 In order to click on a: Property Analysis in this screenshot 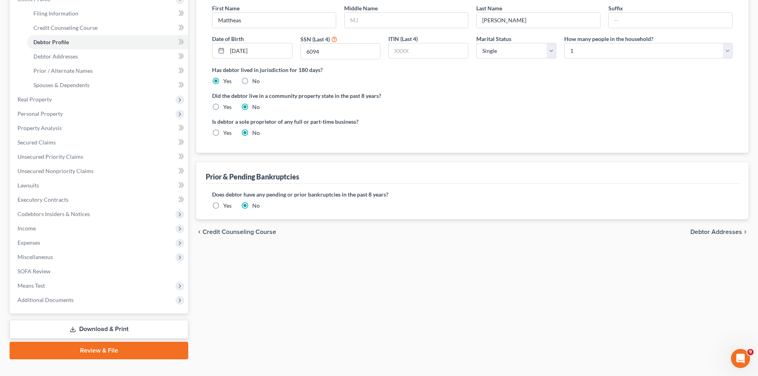, I will do `click(99, 128)`.